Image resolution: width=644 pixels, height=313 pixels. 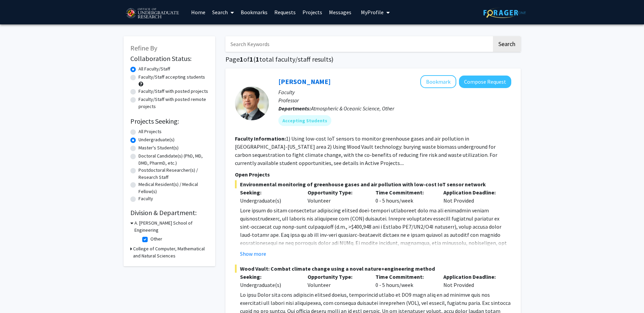 What do you see at coordinates (505, 13) in the screenshot?
I see `img: ForagerOne Logo` at bounding box center [505, 13].